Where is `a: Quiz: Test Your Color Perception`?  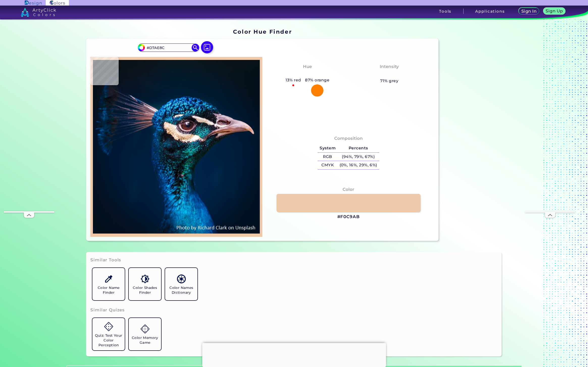
a: Quiz: Test Your Color Perception is located at coordinates (109, 334).